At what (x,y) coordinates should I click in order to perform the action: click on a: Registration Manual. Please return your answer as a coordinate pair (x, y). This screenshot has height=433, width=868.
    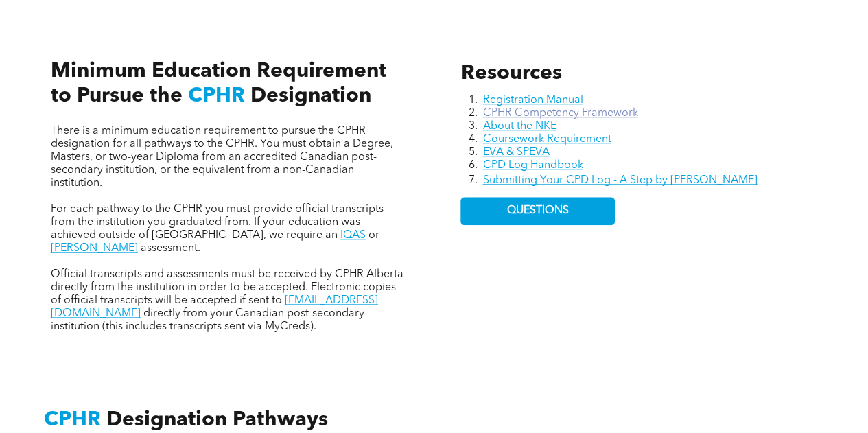
    Looking at the image, I should click on (532, 100).